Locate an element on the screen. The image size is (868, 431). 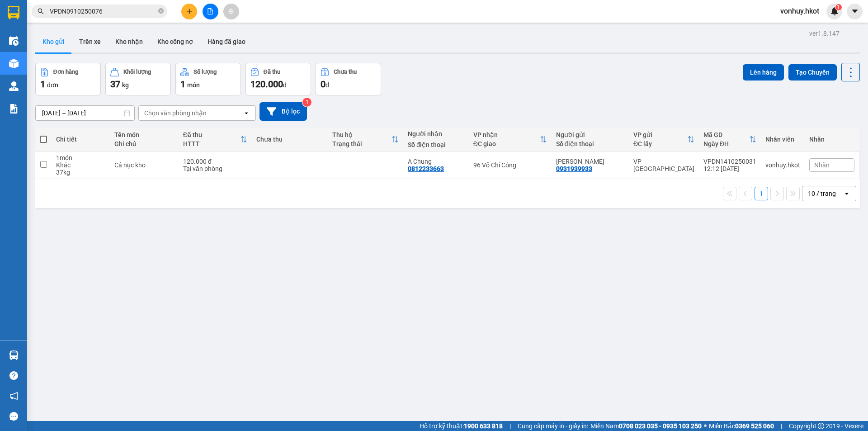
div: Mã GD is located at coordinates (726, 135).